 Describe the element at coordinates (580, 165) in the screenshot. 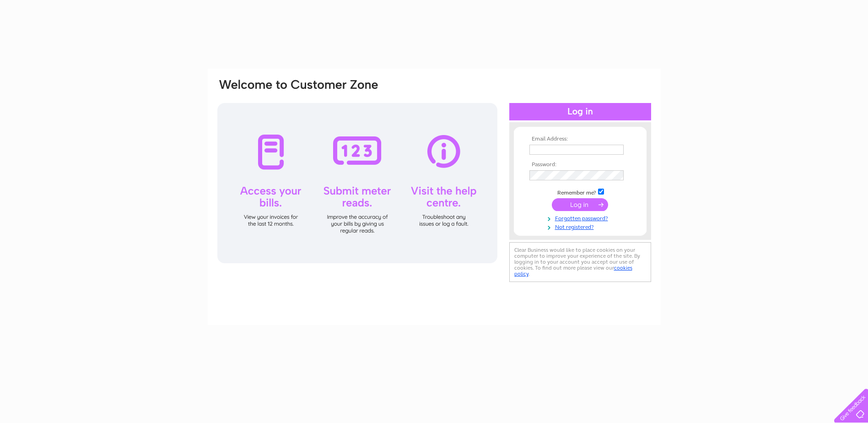

I see `th: Password:` at that location.